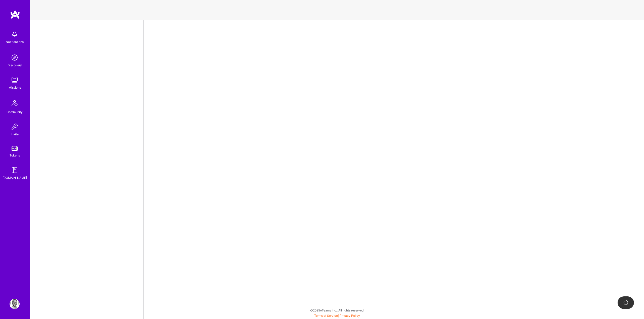  I want to click on img: guide book, so click(15, 170).